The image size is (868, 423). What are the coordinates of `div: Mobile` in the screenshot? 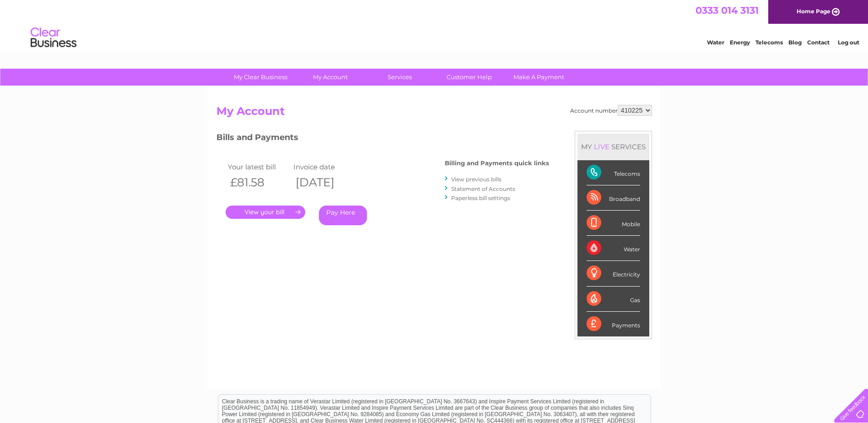 It's located at (613, 223).